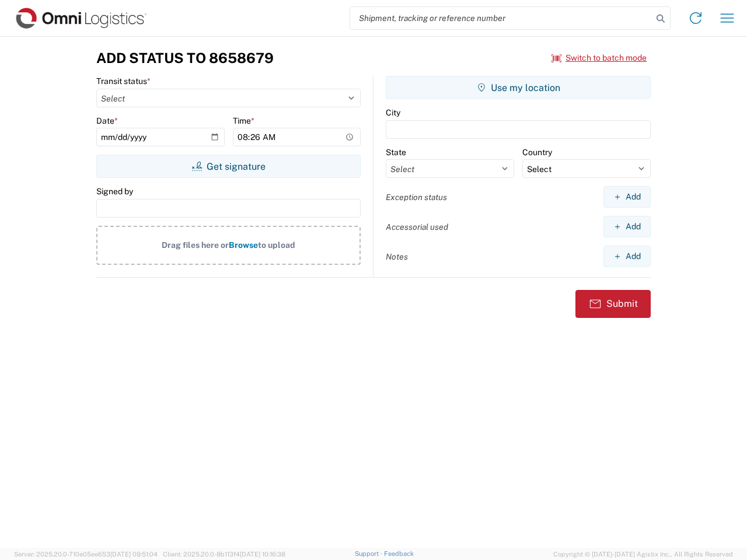  Describe the element at coordinates (195, 245) in the screenshot. I see `span: Drag files here or` at that location.